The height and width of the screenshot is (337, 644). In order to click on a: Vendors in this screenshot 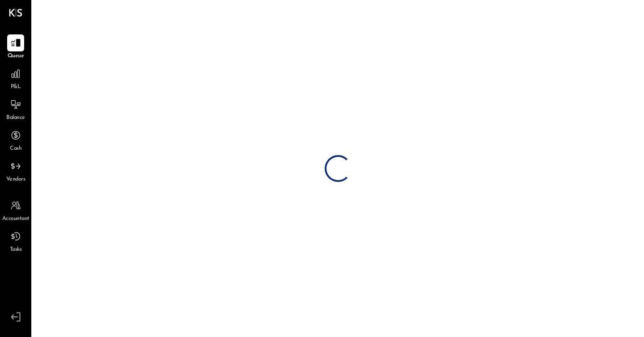, I will do `click(16, 170)`.